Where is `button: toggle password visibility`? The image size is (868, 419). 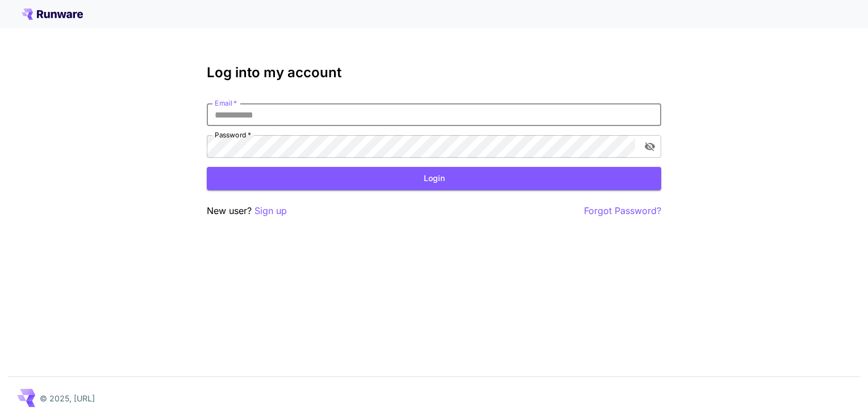
button: toggle password visibility is located at coordinates (650, 147).